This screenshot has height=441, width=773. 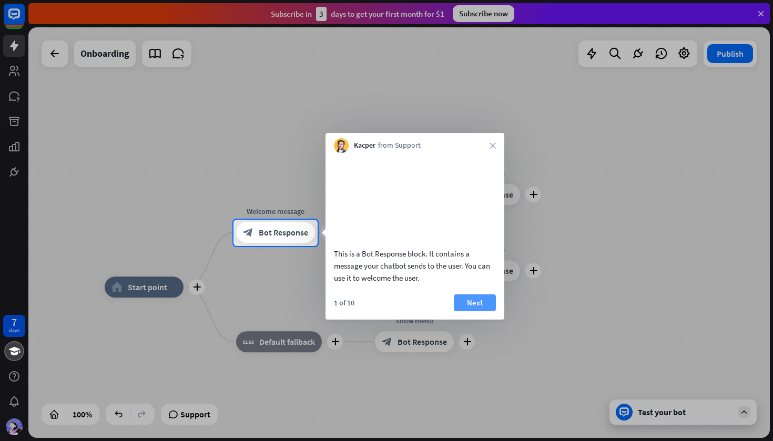 What do you see at coordinates (475, 303) in the screenshot?
I see `button: Next` at bounding box center [475, 303].